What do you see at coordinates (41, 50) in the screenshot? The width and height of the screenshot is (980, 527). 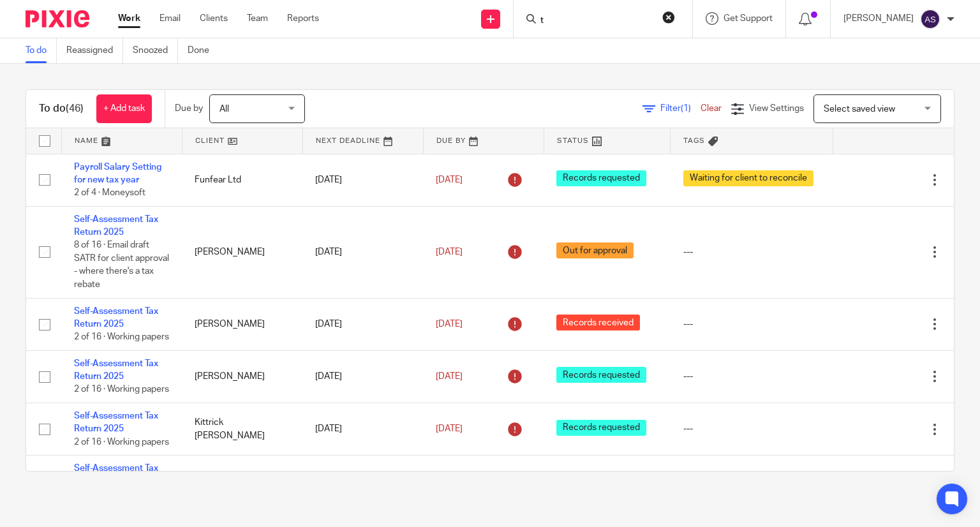 I see `a: To do` at bounding box center [41, 50].